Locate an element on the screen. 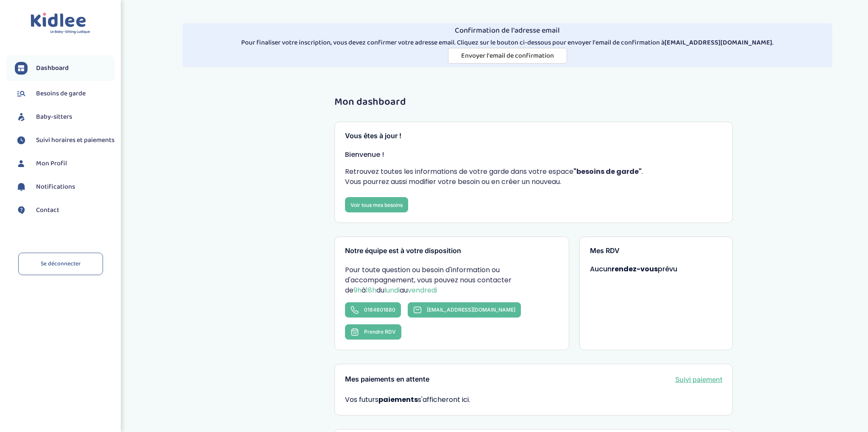 The width and height of the screenshot is (868, 432). span: Vos futurs s'afficheront ici. is located at coordinates (408, 399).